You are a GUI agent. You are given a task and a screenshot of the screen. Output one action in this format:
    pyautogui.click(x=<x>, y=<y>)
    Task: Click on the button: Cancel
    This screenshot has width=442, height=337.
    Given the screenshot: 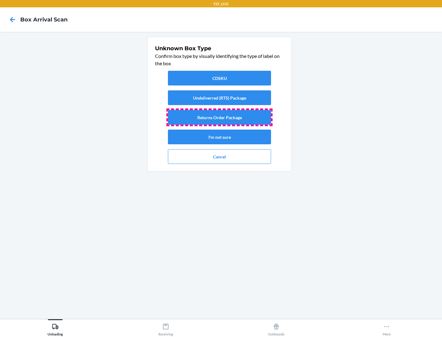 What is the action you would take?
    pyautogui.click(x=219, y=157)
    